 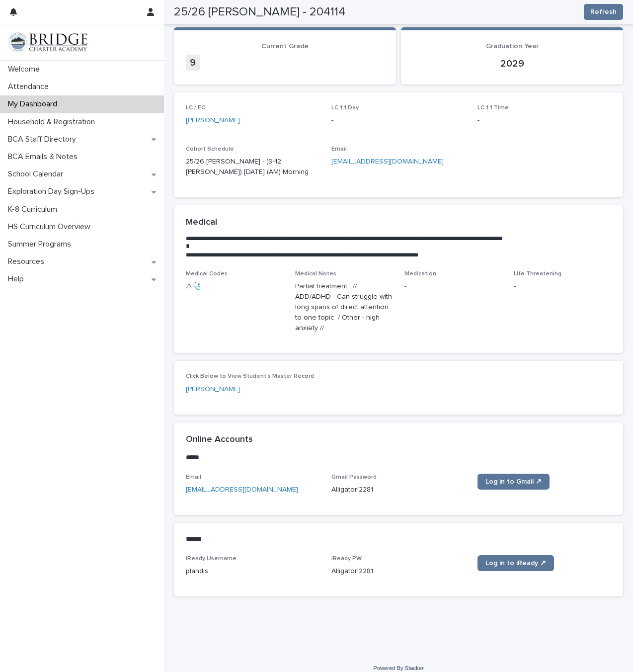 I want to click on p: School Calendar, so click(x=37, y=174).